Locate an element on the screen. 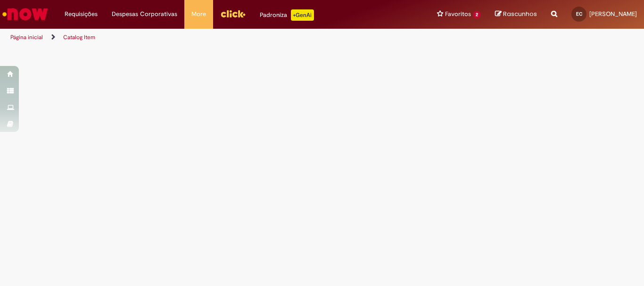 The image size is (644, 286). a: Catalog Item is located at coordinates (79, 37).